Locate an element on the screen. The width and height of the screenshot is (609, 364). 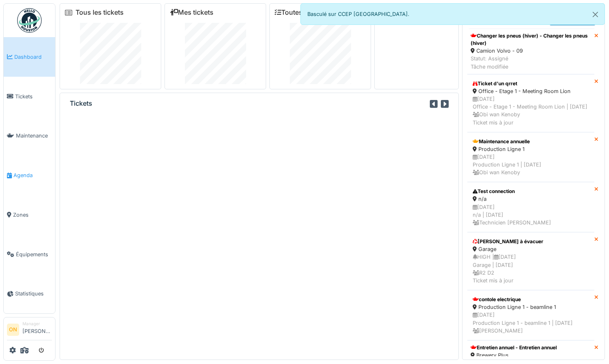
div: Brewery Plus is located at coordinates (514, 355).